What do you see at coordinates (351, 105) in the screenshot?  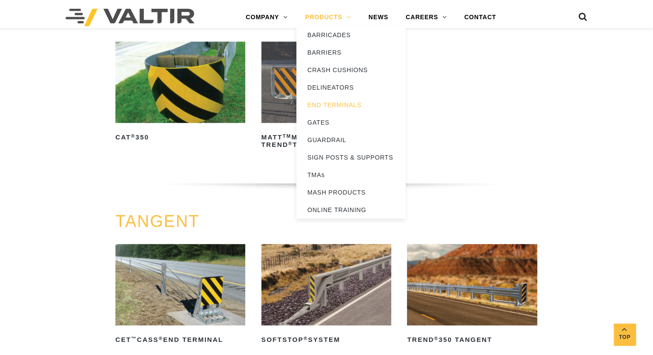 I see `a: END TERMINALS` at bounding box center [351, 105].